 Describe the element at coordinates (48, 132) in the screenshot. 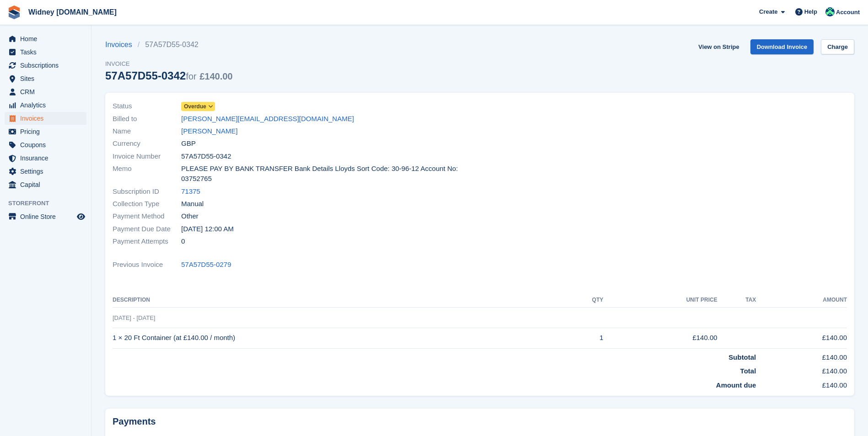

I see `span: Pricing` at that location.